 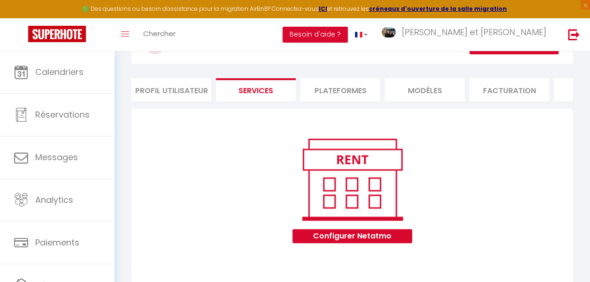 What do you see at coordinates (340, 90) in the screenshot?
I see `li: Plateformes` at bounding box center [340, 90].